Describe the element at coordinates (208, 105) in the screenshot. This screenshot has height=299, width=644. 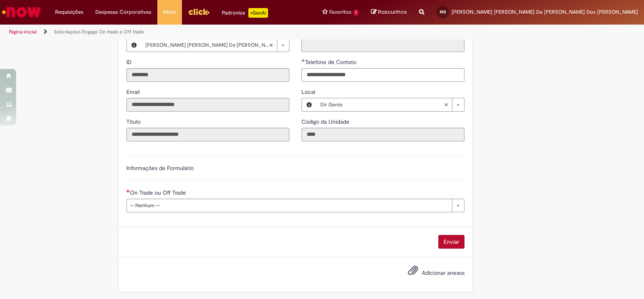
I see `input: Email` at that location.